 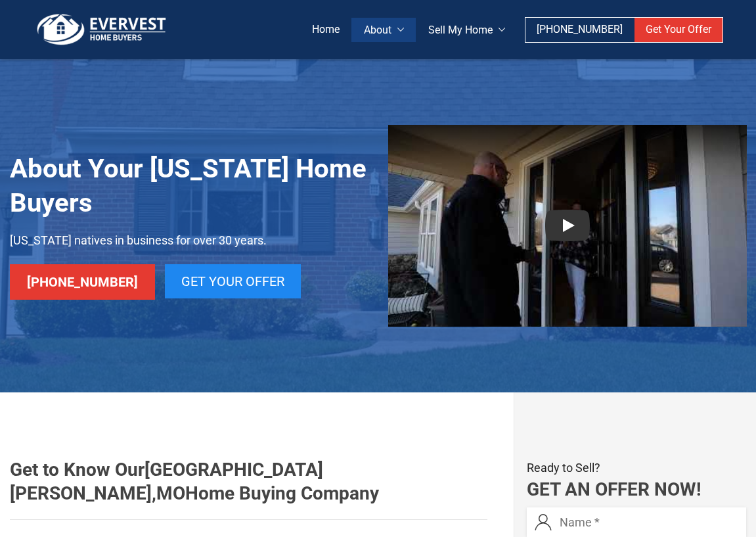 I want to click on a: Sell My Home, so click(x=466, y=30).